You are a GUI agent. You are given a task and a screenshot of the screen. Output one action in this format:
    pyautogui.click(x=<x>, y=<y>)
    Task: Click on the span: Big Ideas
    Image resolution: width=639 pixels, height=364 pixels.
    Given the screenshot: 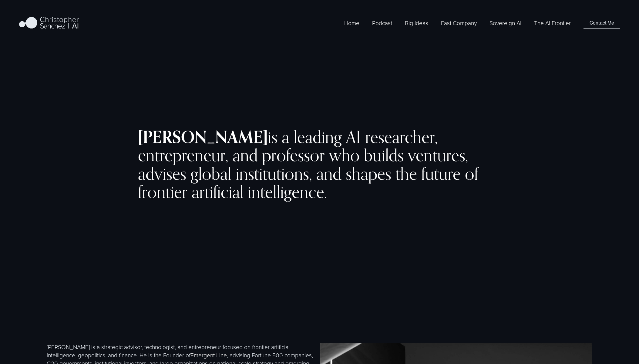 What is the action you would take?
    pyautogui.click(x=417, y=23)
    